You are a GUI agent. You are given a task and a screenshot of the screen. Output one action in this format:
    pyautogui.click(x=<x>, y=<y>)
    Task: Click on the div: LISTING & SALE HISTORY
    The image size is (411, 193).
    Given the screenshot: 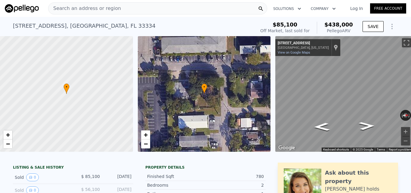 What is the action you would take?
    pyautogui.click(x=73, y=168)
    